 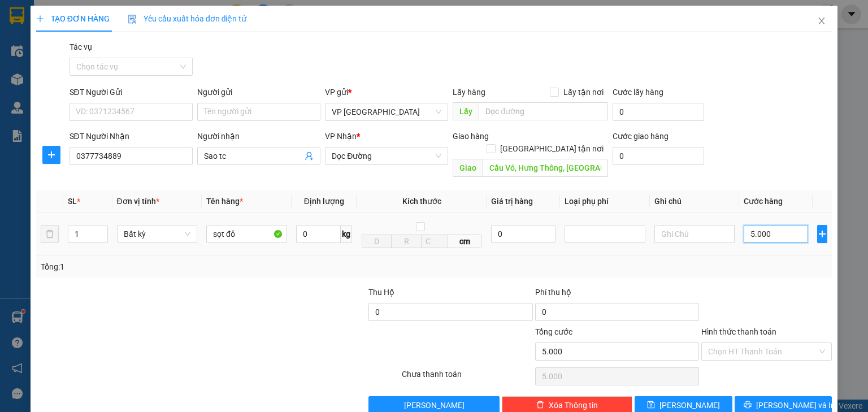 I want to click on span: Giao, so click(x=468, y=168).